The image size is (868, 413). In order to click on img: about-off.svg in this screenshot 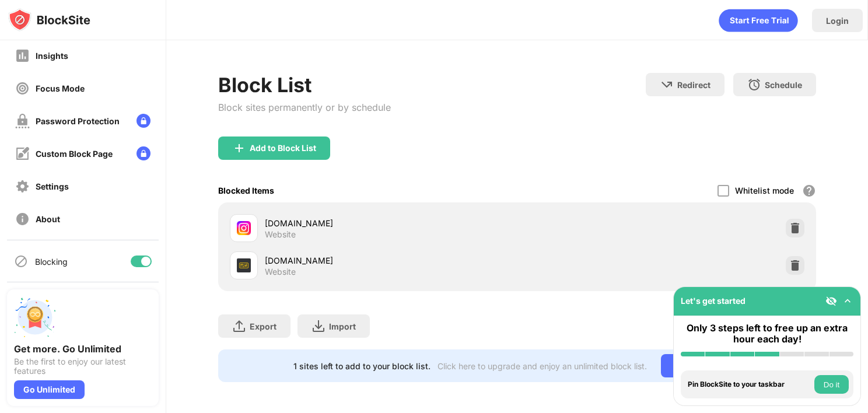, I will do `click(22, 219)`.